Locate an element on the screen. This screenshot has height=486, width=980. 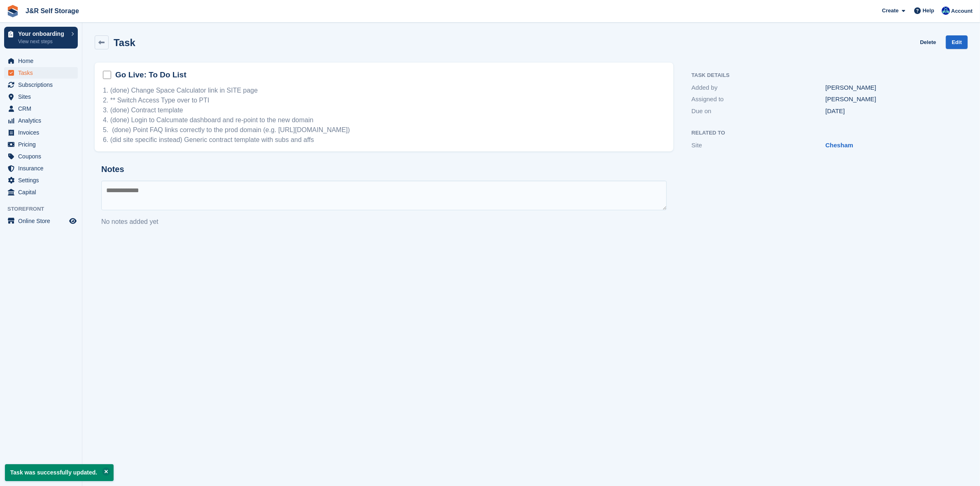
a: Your onboarding View next steps is located at coordinates (41, 37).